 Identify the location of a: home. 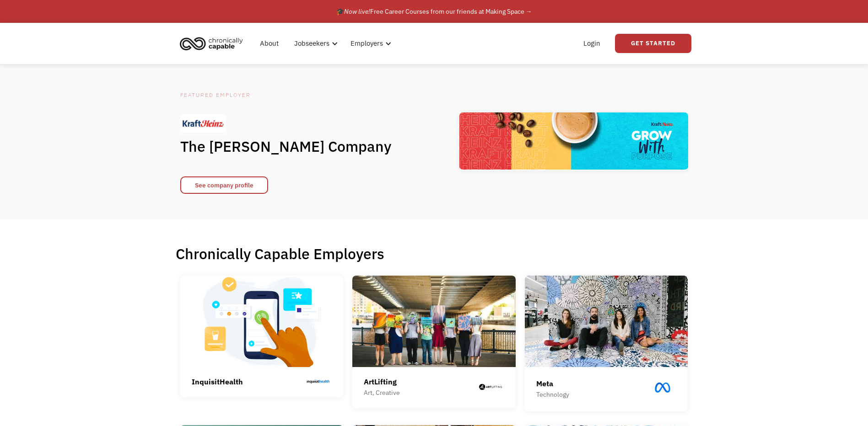
(213, 44).